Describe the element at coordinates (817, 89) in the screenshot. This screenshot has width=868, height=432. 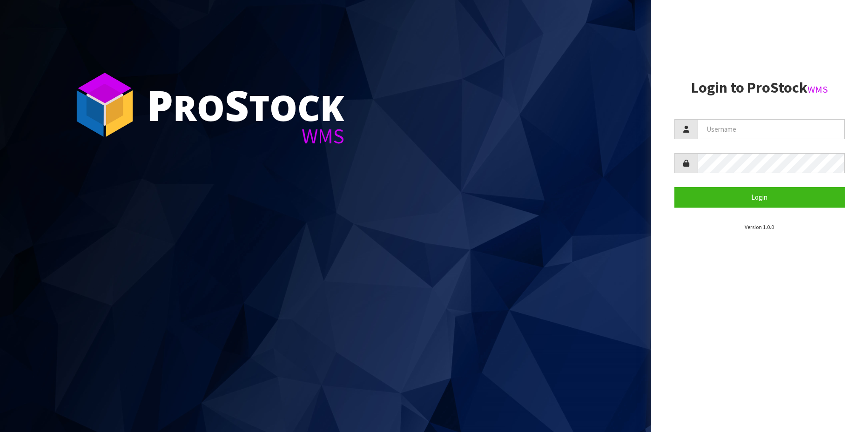
I see `small: WMS` at that location.